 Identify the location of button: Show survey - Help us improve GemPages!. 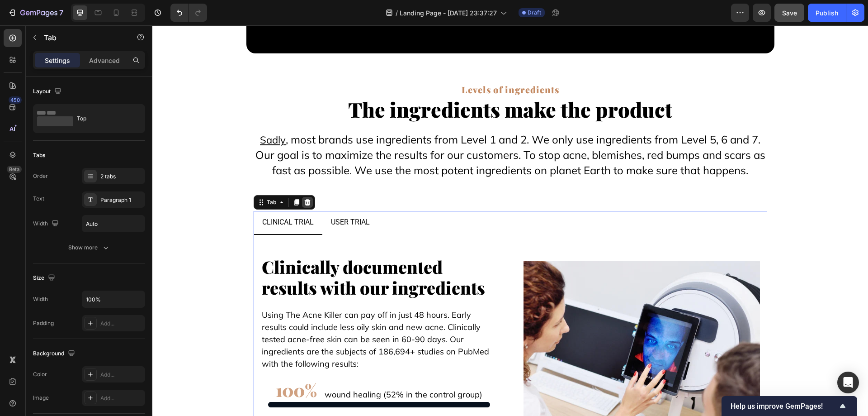
(789, 406).